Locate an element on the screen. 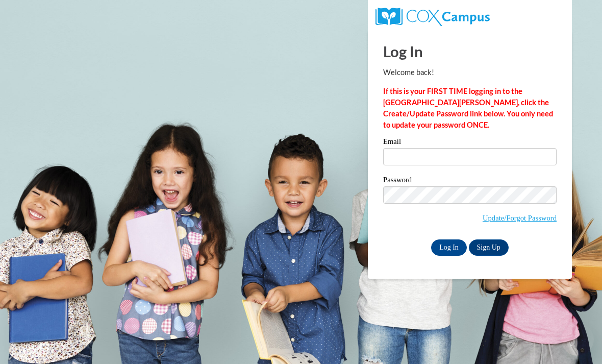 This screenshot has width=602, height=364. label: Password is located at coordinates (470, 181).